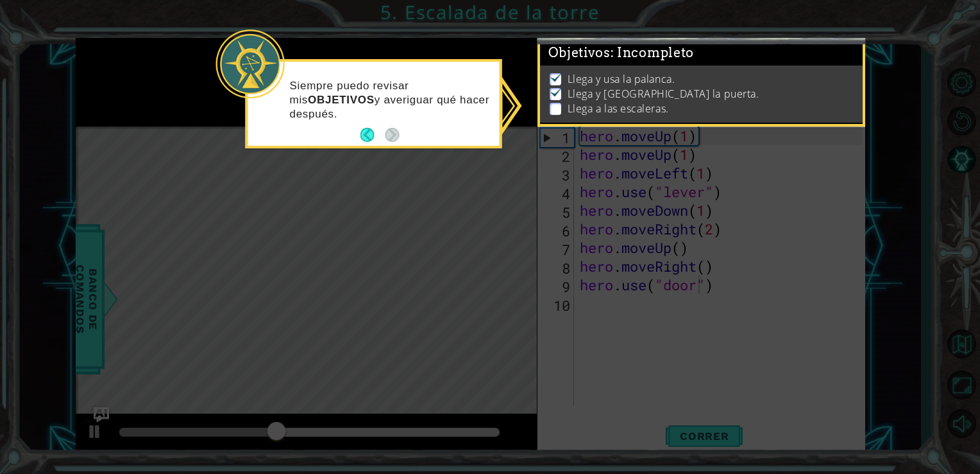 This screenshot has width=980, height=474. Describe the element at coordinates (652, 53) in the screenshot. I see `span: : Incompleto` at that location.